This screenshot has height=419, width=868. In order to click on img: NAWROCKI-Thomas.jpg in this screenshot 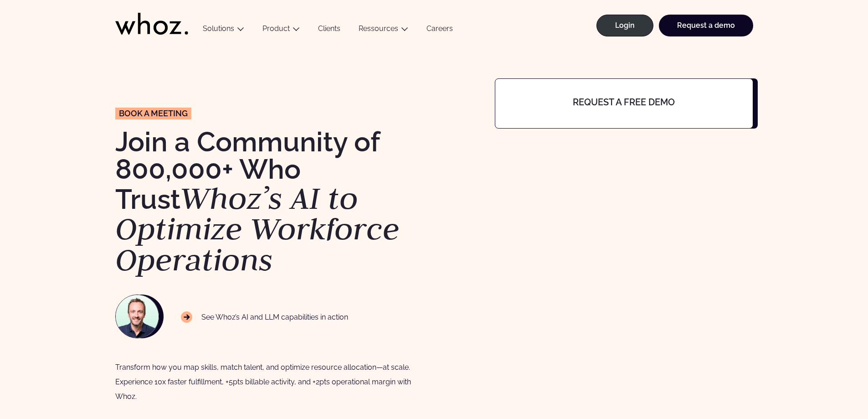, I will do `click(137, 316)`.